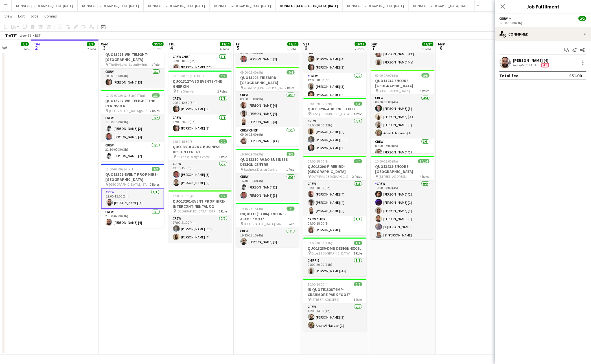 Image resolution: width=591 pixels, height=364 pixels. Describe the element at coordinates (320, 243) in the screenshot. I see `span: 09:00-20:00 (11h)` at that location.